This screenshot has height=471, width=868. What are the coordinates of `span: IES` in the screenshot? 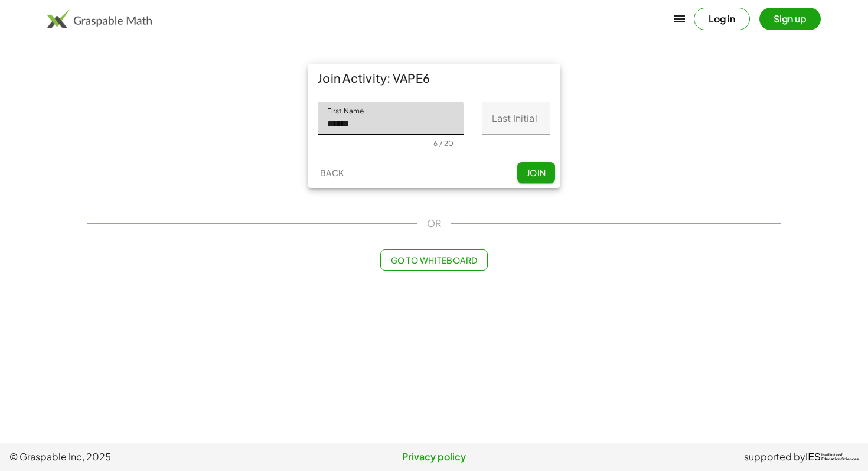 It's located at (814, 457).